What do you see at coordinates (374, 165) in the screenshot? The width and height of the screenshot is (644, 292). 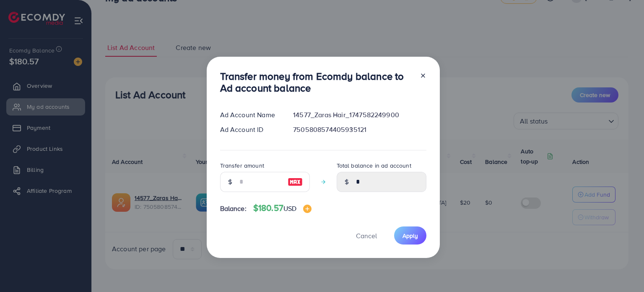 I see `label: Total balance in ad account` at bounding box center [374, 165].